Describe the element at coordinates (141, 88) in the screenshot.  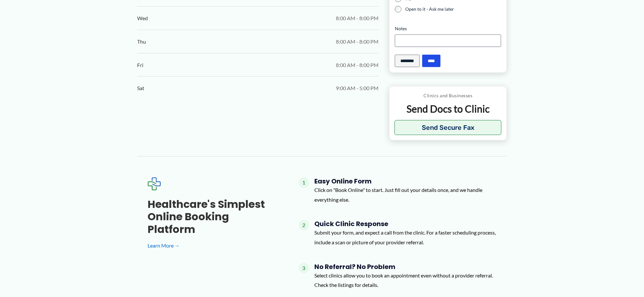
I see `span: Sat` at that location.